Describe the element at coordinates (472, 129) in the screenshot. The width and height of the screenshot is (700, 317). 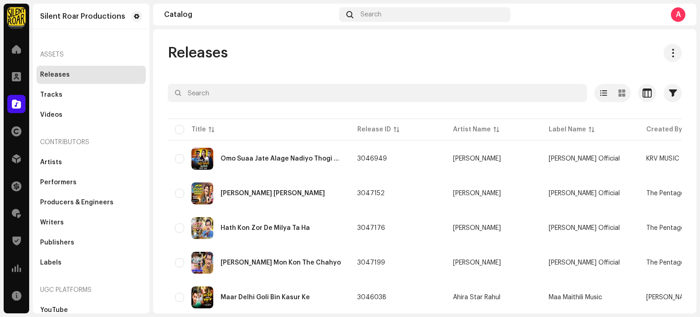
I see `div: Artist Name` at that location.